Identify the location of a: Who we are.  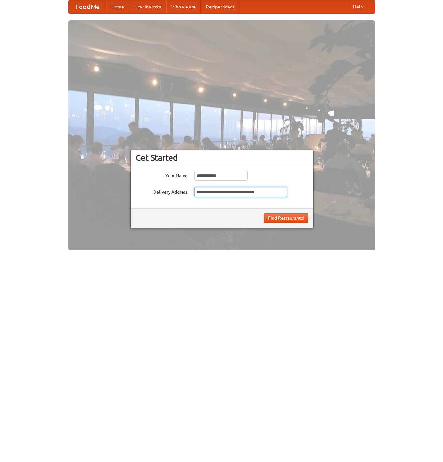
(184, 7).